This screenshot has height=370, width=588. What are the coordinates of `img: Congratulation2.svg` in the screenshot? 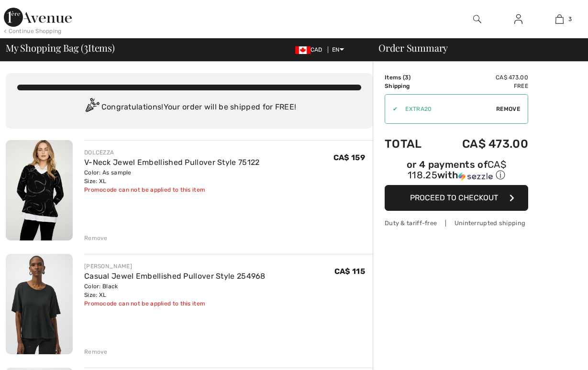 It's located at (92, 108).